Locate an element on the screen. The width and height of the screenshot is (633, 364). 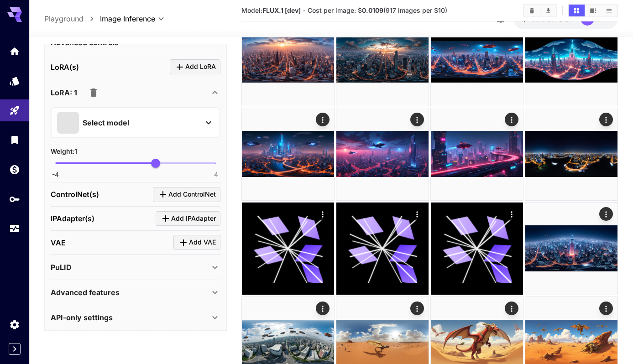
span: -4 is located at coordinates (55, 175).